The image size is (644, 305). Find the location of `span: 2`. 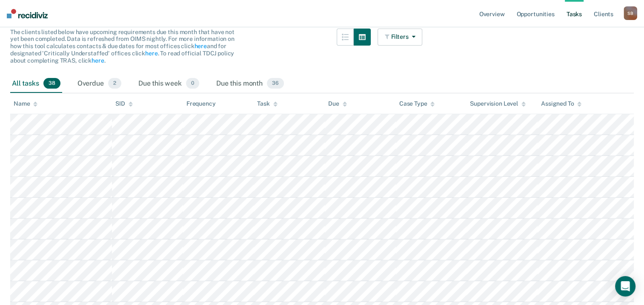

span: 2 is located at coordinates (114, 84).